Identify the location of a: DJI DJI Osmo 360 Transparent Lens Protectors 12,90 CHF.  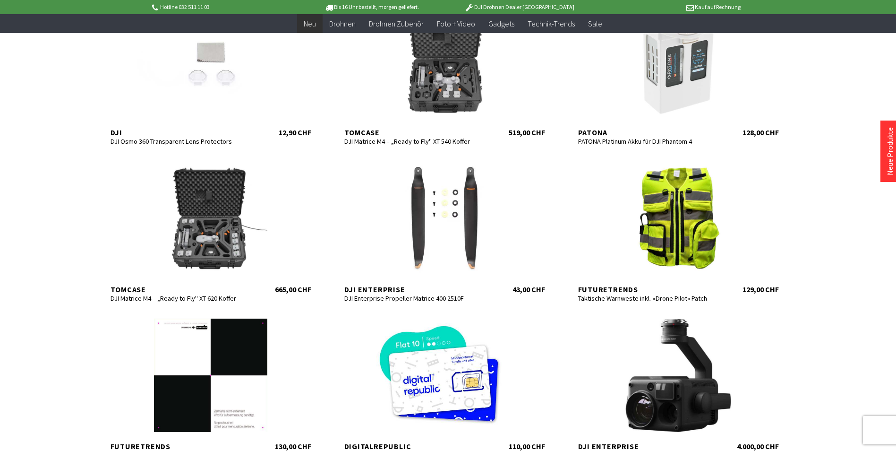
(211, 71).